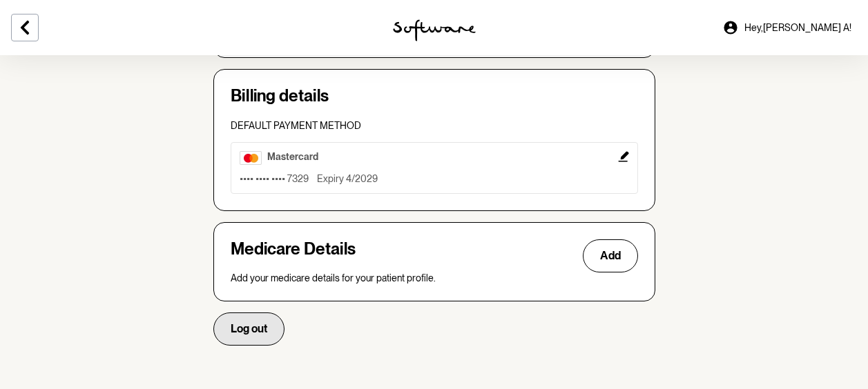 The width and height of the screenshot is (868, 389). What do you see at coordinates (434, 167) in the screenshot?
I see `button: Edit` at bounding box center [434, 167].